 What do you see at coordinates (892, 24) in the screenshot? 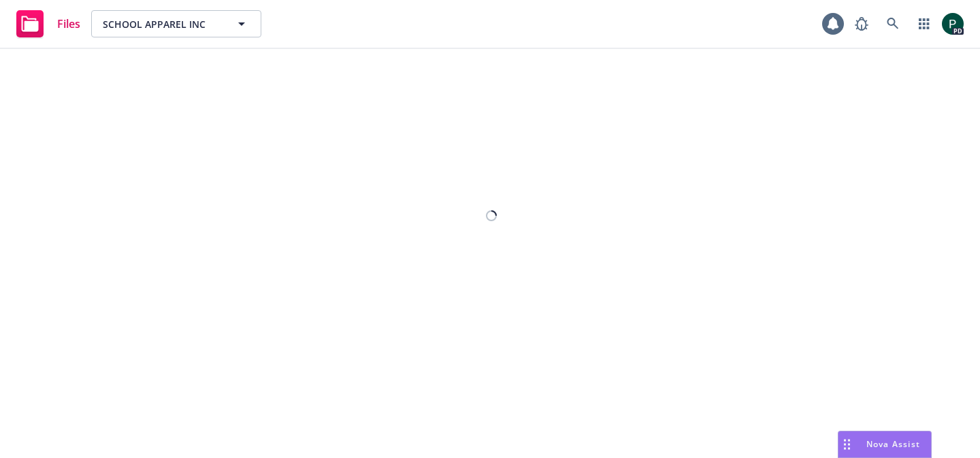
I see `a: Search` at bounding box center [892, 24].